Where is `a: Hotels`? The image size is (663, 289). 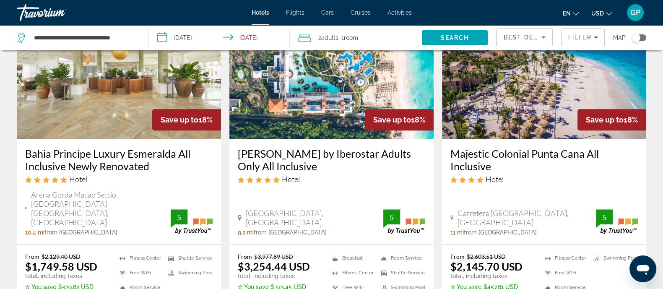
a: Hotels is located at coordinates (260, 13).